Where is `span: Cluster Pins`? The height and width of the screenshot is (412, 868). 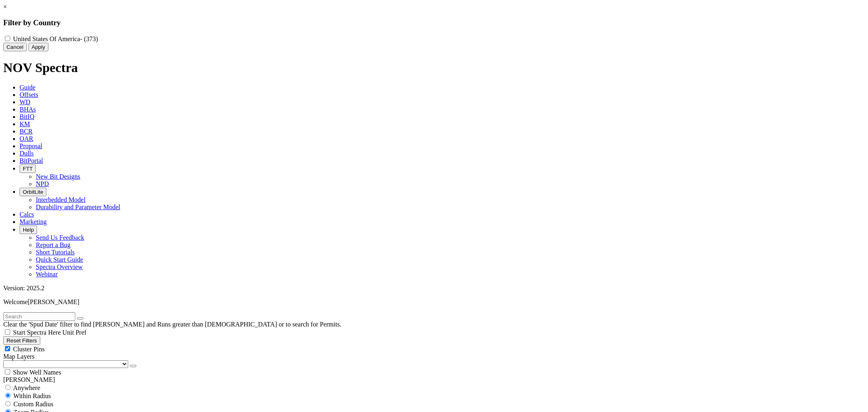 span: Cluster Pins is located at coordinates (29, 349).